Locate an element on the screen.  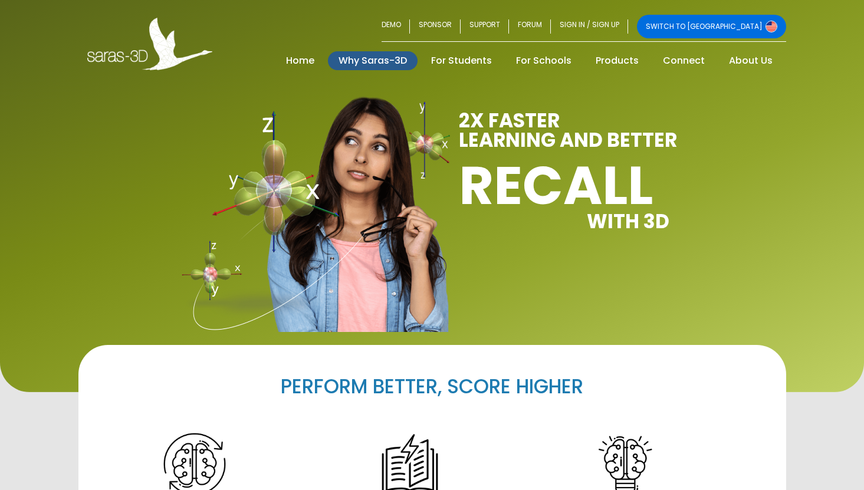
a: SIGN IN / SIGN UP is located at coordinates (589, 27).